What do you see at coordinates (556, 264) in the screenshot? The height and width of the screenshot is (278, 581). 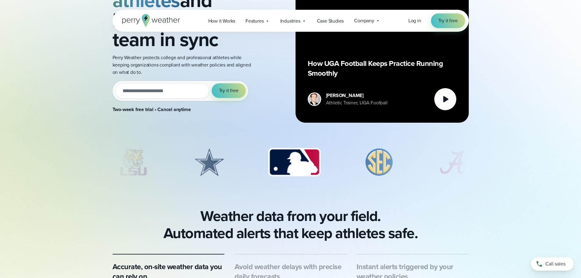 I see `span: Call sales` at bounding box center [556, 264].